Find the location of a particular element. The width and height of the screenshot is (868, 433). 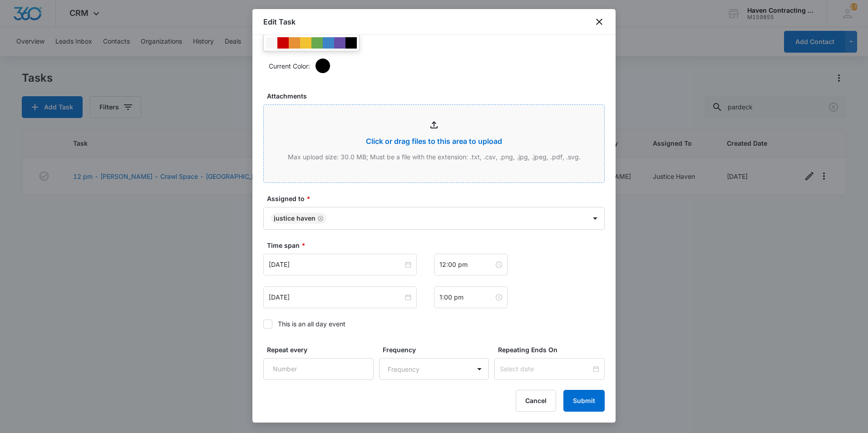

div: #F6F6F6 is located at coordinates (271, 43).